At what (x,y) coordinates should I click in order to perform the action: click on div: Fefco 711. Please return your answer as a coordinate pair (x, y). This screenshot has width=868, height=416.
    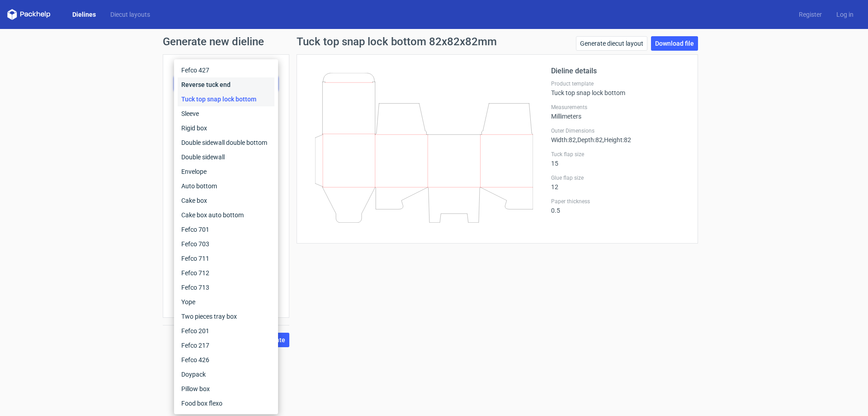
    Looking at the image, I should click on (226, 258).